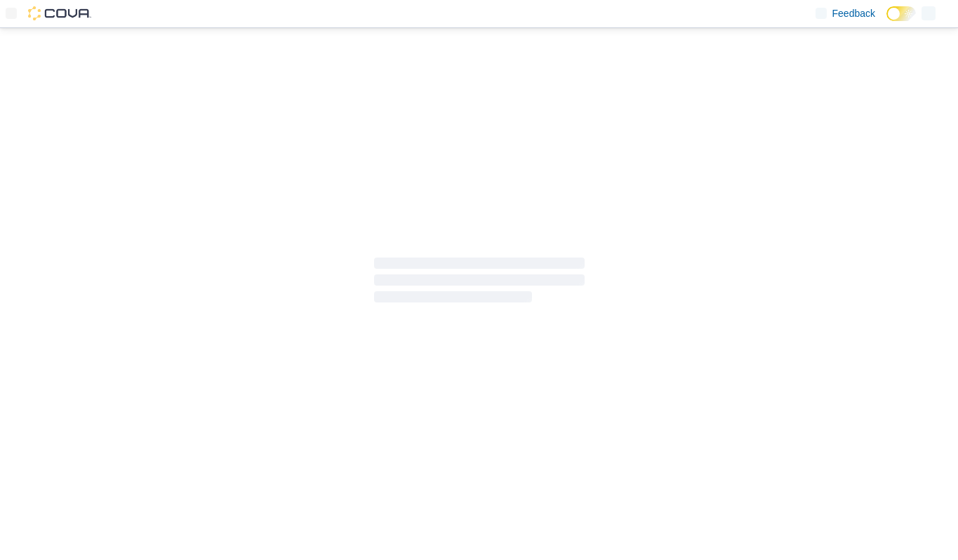 Image resolution: width=958 pixels, height=560 pixels. What do you see at coordinates (479, 283) in the screenshot?
I see `span: Loading` at bounding box center [479, 283].